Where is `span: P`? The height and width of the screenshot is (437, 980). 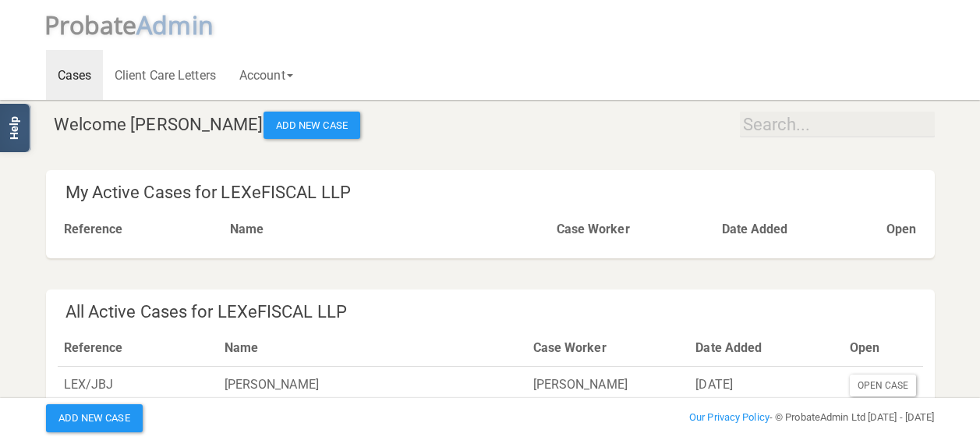 span: P is located at coordinates (91, 24).